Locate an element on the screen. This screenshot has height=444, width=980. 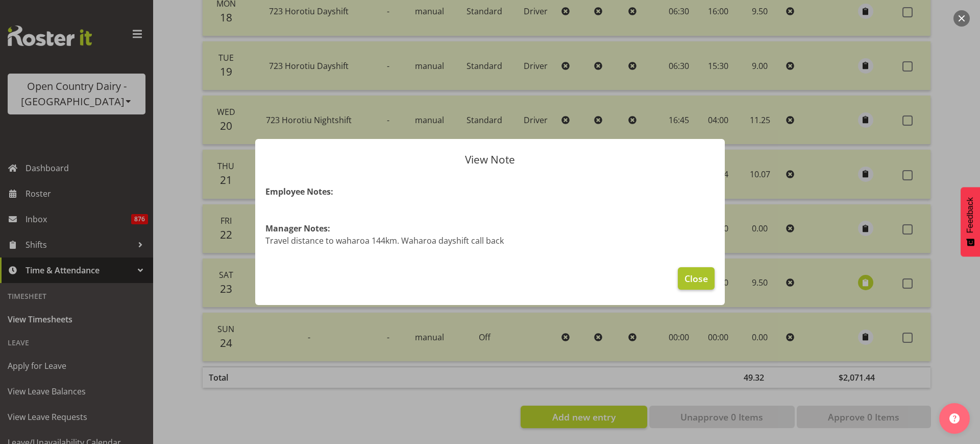
p: Travel distance to waharoa 144km. Waharoa dayshift call back is located at coordinates (490, 241).